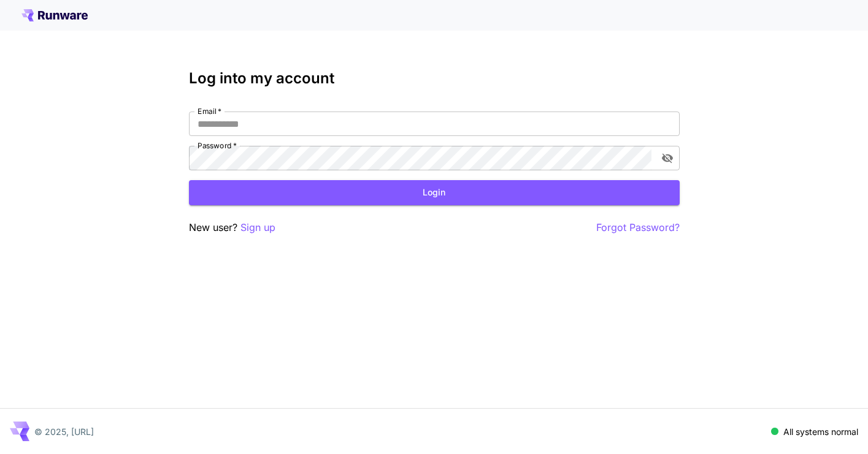 Image resolution: width=868 pixels, height=454 pixels. Describe the element at coordinates (638, 227) in the screenshot. I see `button: Forgot Password?` at that location.